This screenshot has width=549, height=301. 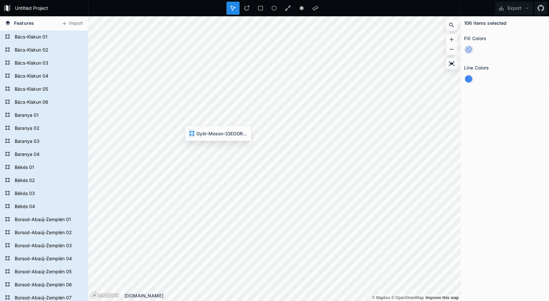 What do you see at coordinates (407, 298) in the screenshot?
I see `a: OpenStreetMap` at bounding box center [407, 298].